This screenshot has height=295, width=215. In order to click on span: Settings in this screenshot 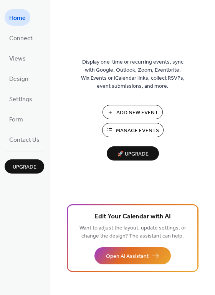, I will do `click(21, 99)`.